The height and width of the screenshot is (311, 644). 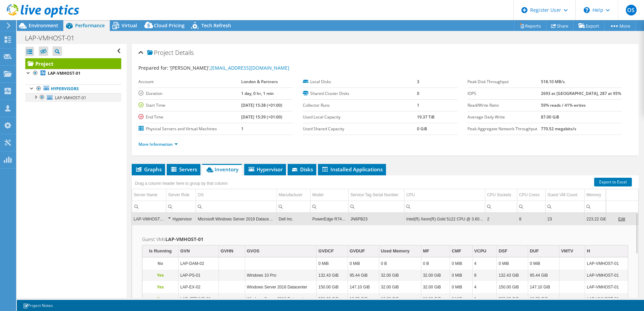 What do you see at coordinates (544, 251) in the screenshot?
I see `td: DUF Column` at bounding box center [544, 251].